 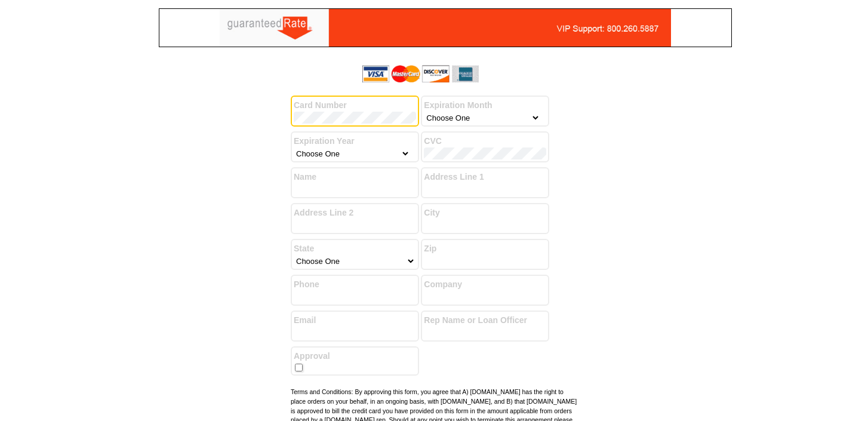 I want to click on label: City, so click(x=485, y=213).